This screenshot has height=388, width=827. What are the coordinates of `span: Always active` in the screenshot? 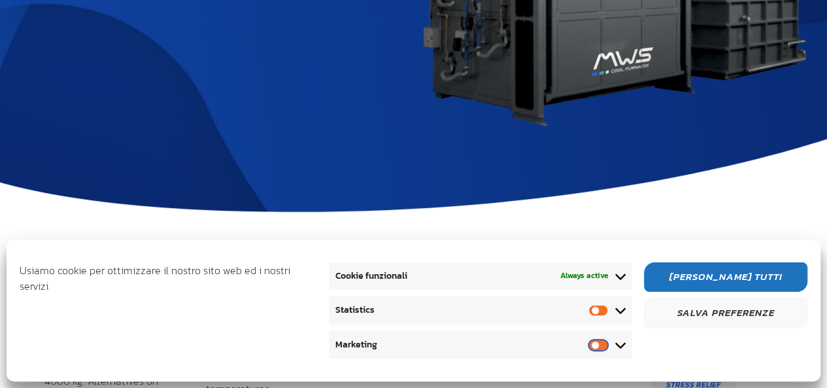 It's located at (584, 275).